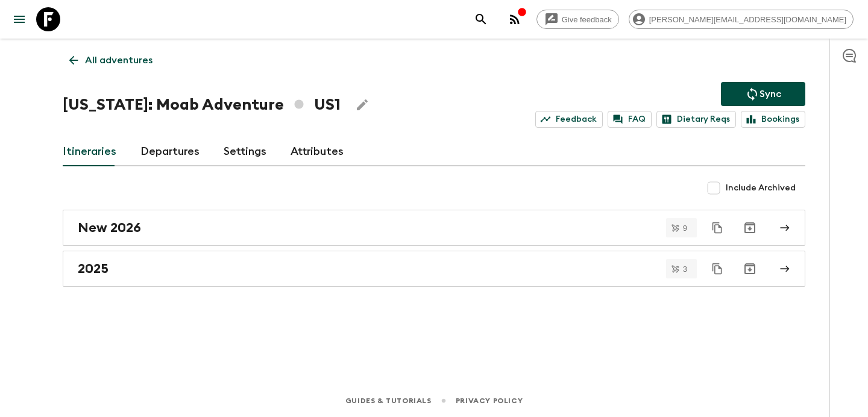 The height and width of the screenshot is (417, 868). What do you see at coordinates (771, 94) in the screenshot?
I see `p: Sync` at bounding box center [771, 94].